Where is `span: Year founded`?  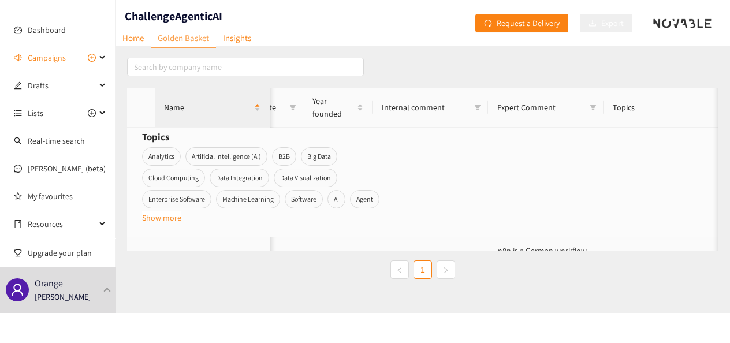 span: Year founded is located at coordinates (333, 107).